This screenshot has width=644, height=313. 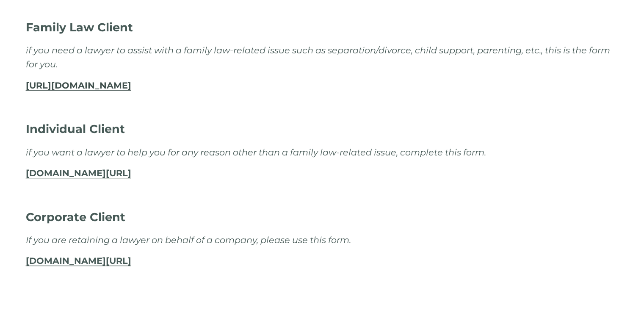 What do you see at coordinates (256, 152) in the screenshot?
I see `em: if you want a lawyer to help you for any reason other than a family law-related issue, complete t...` at bounding box center [256, 152].